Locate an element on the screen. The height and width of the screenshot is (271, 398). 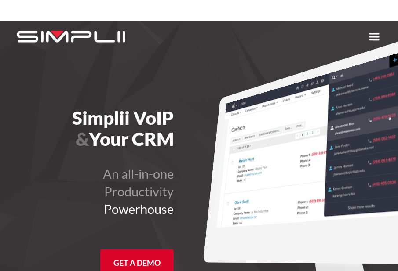
div: menu is located at coordinates (374, 37).